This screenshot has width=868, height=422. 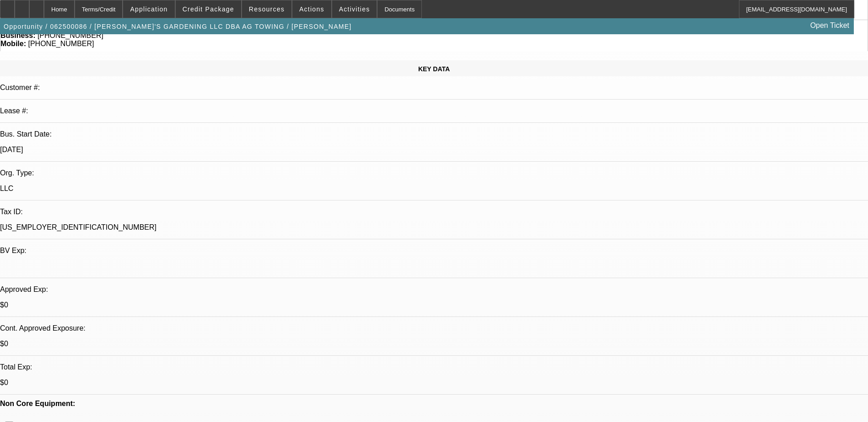 What do you see at coordinates (312, 9) in the screenshot?
I see `button: Actions` at bounding box center [312, 9].